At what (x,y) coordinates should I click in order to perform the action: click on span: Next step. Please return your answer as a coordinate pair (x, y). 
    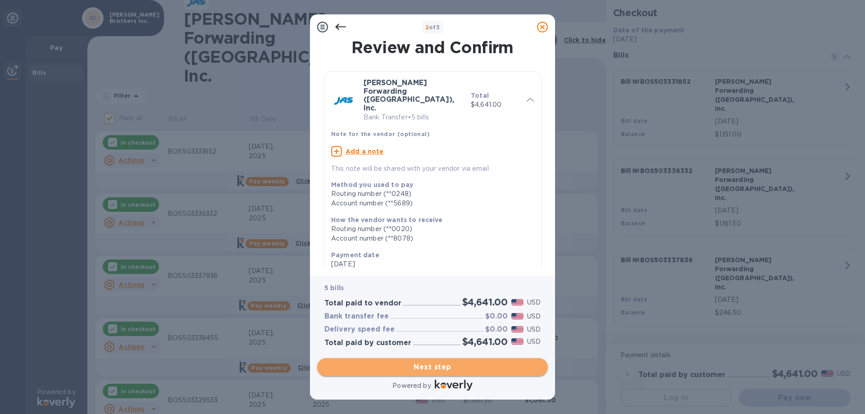
    Looking at the image, I should click on (432, 367).